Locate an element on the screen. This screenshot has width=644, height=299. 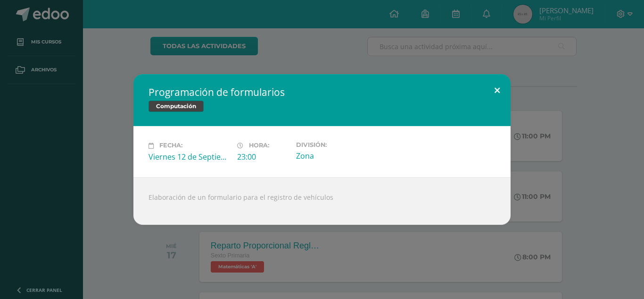
div: Zona is located at coordinates (336, 156).